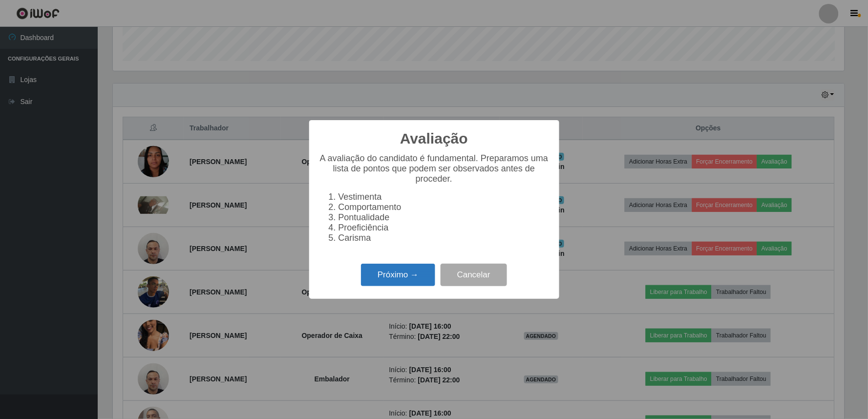  What do you see at coordinates (444, 217) in the screenshot?
I see `li: Pontualidade` at bounding box center [444, 217].